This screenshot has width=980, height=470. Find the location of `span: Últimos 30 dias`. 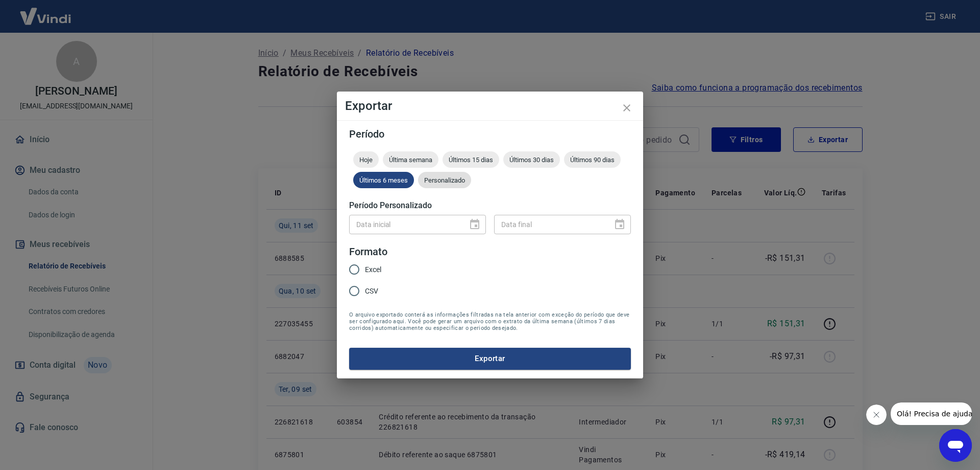

span: Últimos 30 dias is located at coordinates (532, 159).